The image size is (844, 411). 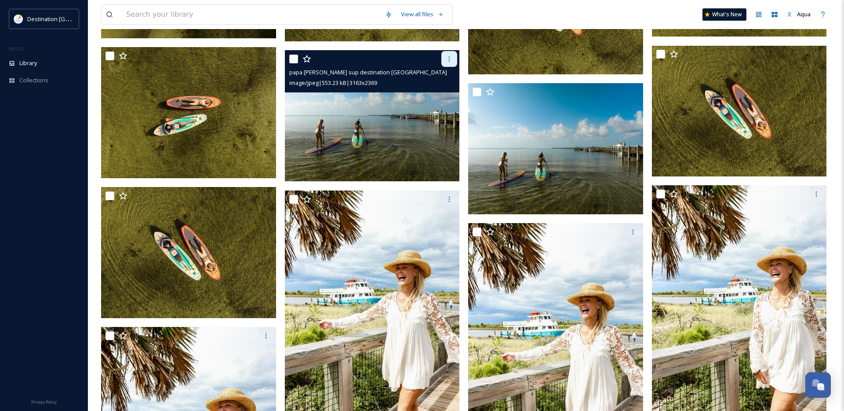 I want to click on a: Privacy Policy, so click(x=44, y=401).